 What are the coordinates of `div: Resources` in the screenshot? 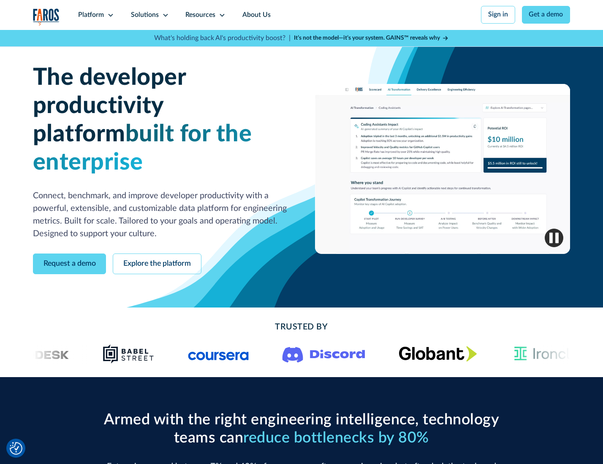 It's located at (200, 15).